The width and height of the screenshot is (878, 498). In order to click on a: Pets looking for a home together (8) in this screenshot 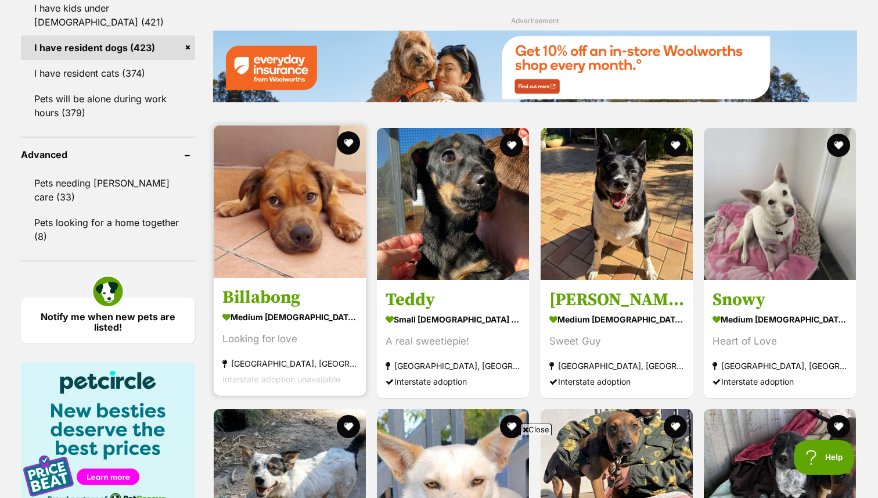, I will do `click(108, 229)`.